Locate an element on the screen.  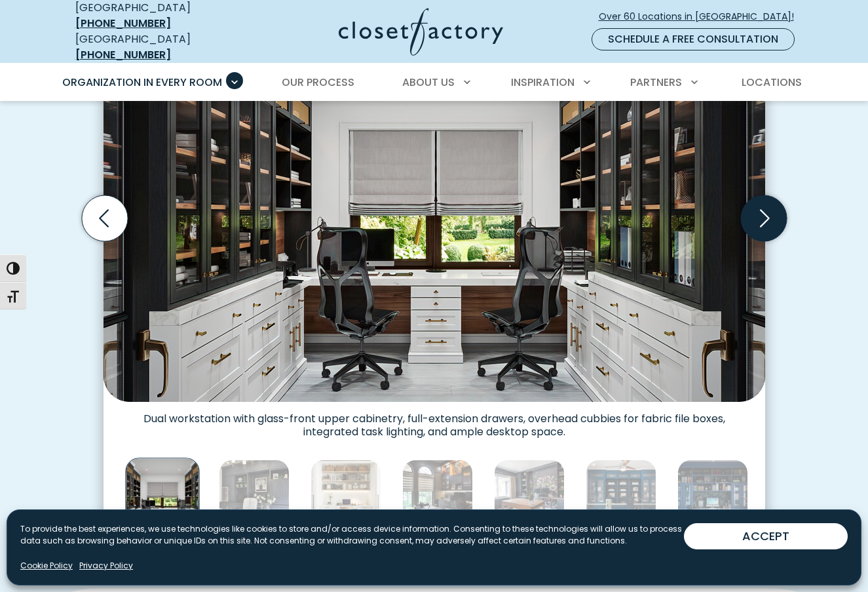
a: Cookie Policy is located at coordinates (46, 565).